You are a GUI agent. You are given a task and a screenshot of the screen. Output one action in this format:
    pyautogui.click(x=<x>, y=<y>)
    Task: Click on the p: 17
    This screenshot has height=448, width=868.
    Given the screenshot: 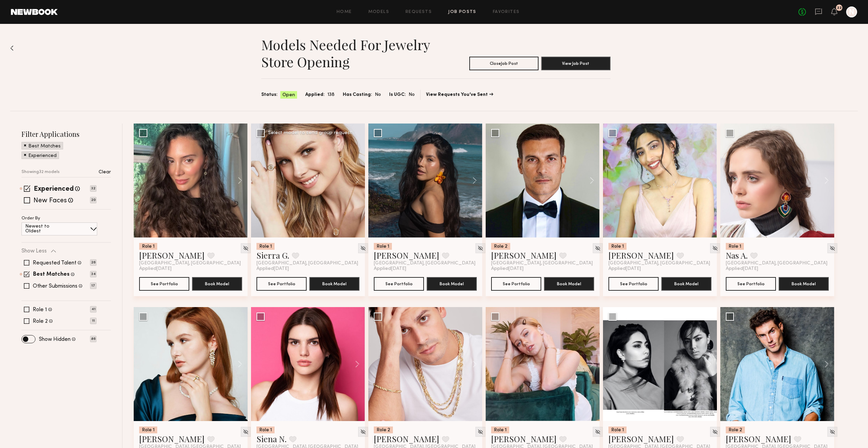 What is the action you would take?
    pyautogui.click(x=93, y=285)
    